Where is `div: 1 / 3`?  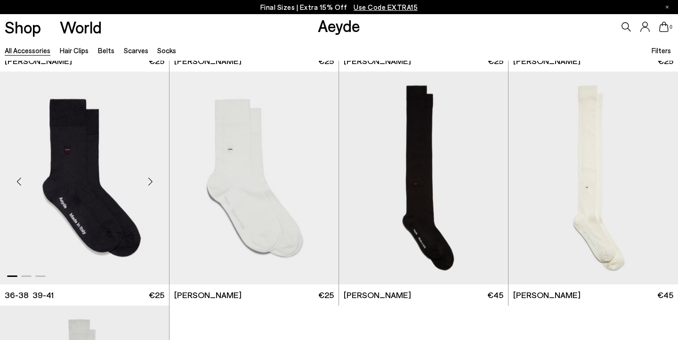 div: 1 / 3 is located at coordinates (254, 178).